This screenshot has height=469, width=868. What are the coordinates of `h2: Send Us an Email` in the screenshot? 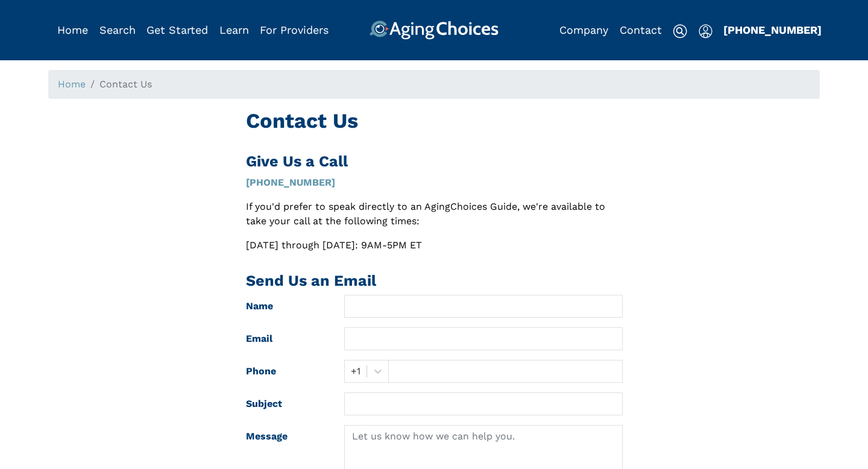 It's located at (434, 281).